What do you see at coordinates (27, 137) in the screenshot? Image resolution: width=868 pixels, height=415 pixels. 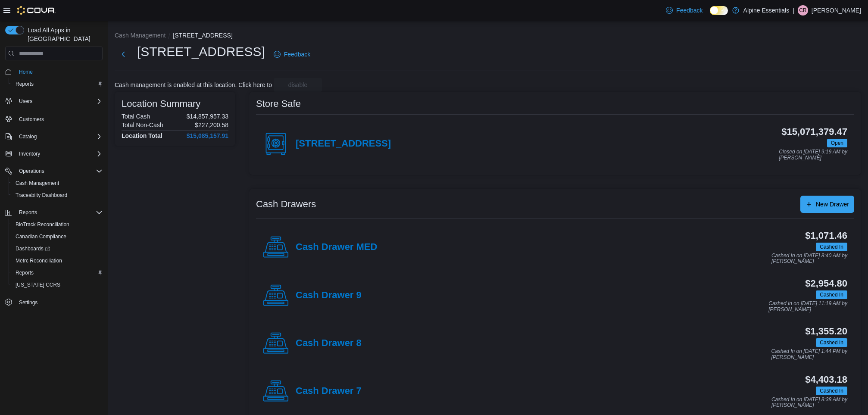 I see `span: Catalog` at bounding box center [27, 137].